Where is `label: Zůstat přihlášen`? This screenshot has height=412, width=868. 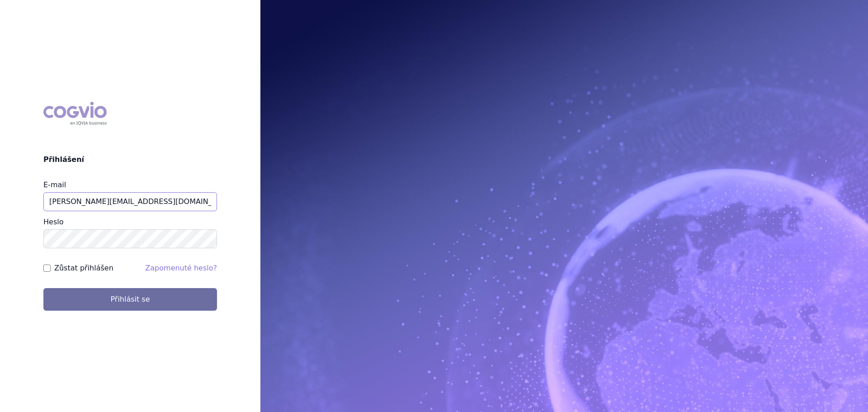 label: Zůstat přihlášen is located at coordinates (84, 268).